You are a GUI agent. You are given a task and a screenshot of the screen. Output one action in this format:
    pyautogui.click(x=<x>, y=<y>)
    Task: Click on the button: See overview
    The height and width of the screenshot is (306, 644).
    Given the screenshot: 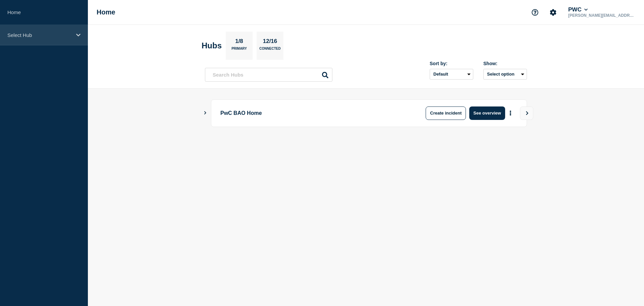 What is the action you would take?
    pyautogui.click(x=487, y=113)
    